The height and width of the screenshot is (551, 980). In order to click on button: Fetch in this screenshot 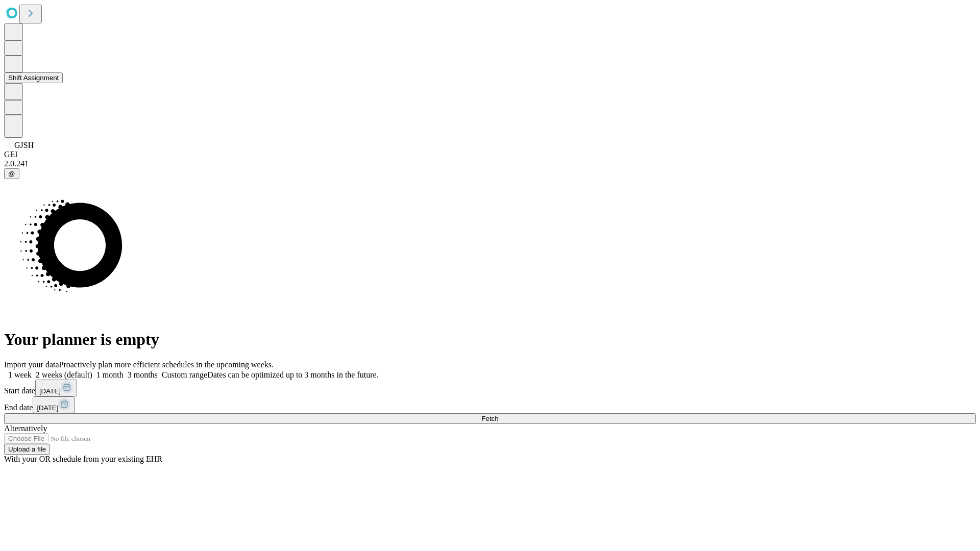, I will do `click(490, 418)`.